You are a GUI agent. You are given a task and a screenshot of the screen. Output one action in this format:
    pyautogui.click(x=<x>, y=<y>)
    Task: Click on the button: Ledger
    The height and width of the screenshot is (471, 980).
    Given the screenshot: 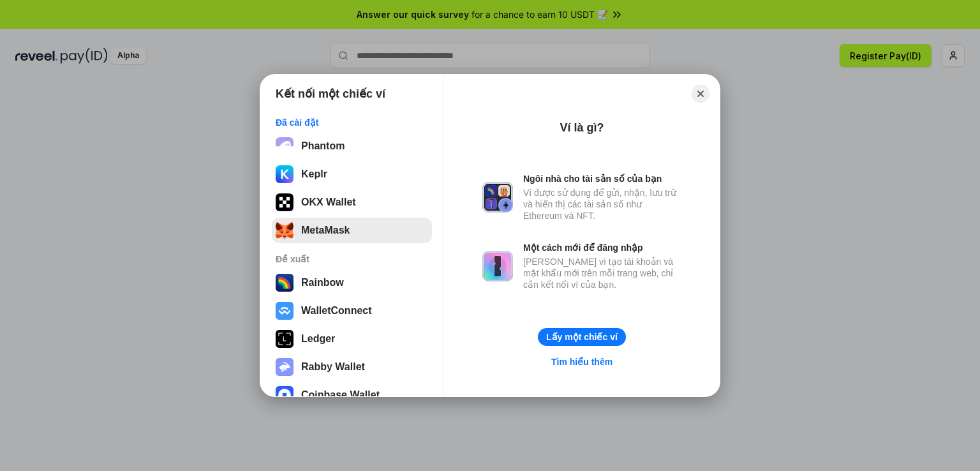 What is the action you would take?
    pyautogui.click(x=351, y=339)
    